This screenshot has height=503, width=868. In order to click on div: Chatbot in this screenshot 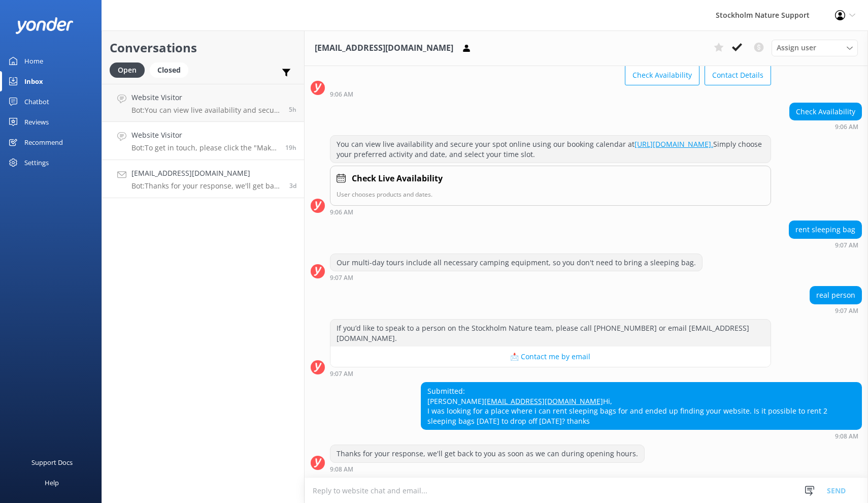, I will do `click(36, 102)`.